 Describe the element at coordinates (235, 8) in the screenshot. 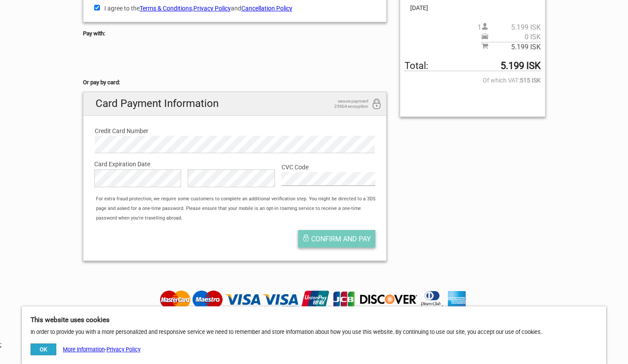

I see `label: I agree to the , and` at that location.